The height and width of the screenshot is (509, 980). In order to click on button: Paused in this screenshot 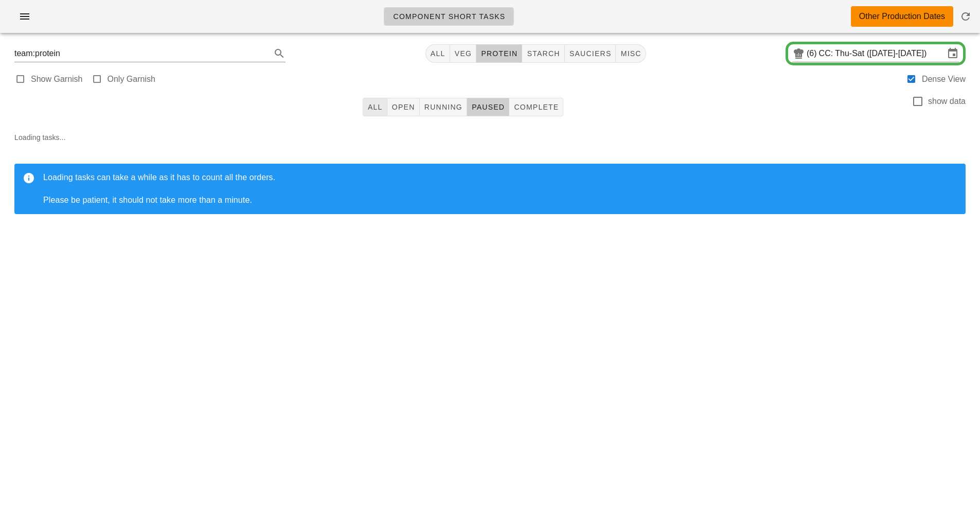, I will do `click(488, 107)`.